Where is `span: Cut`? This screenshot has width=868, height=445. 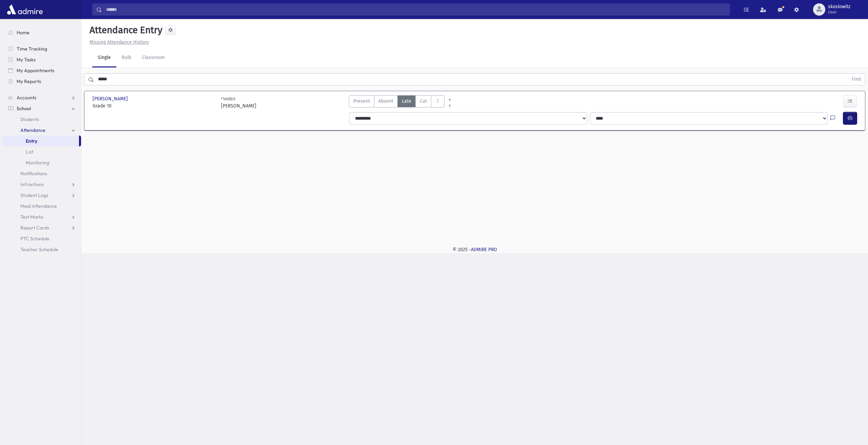 span: Cut is located at coordinates (423, 101).